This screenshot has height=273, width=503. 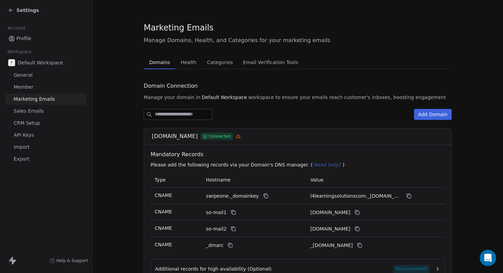 I want to click on span: Email Verification Tools, so click(x=270, y=62).